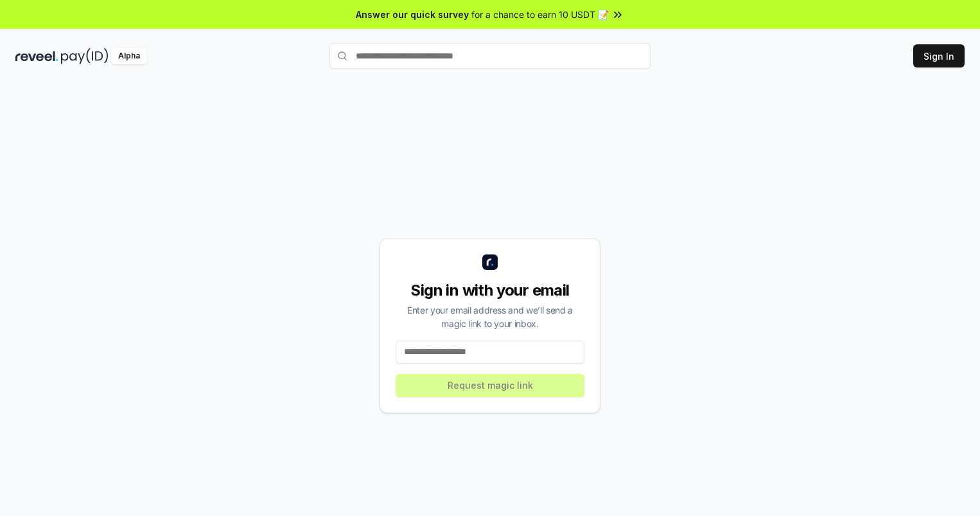  I want to click on span: for a chance to earn 10 USDT 📝, so click(540, 14).